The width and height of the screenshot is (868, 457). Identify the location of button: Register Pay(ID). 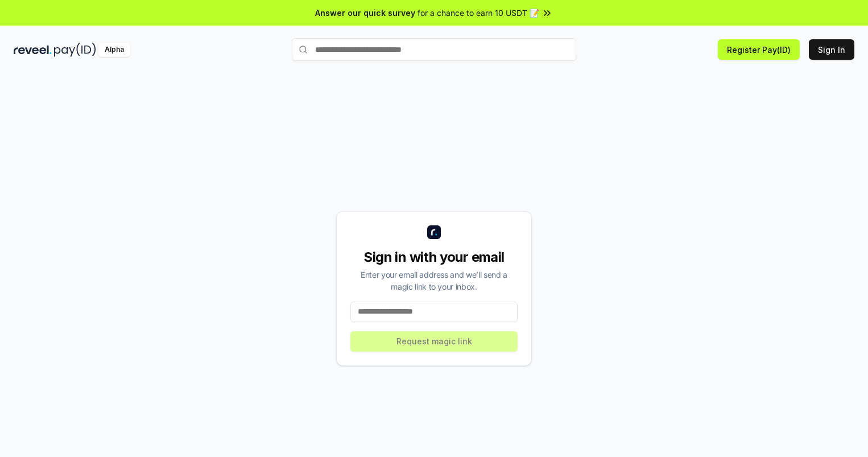
(758, 50).